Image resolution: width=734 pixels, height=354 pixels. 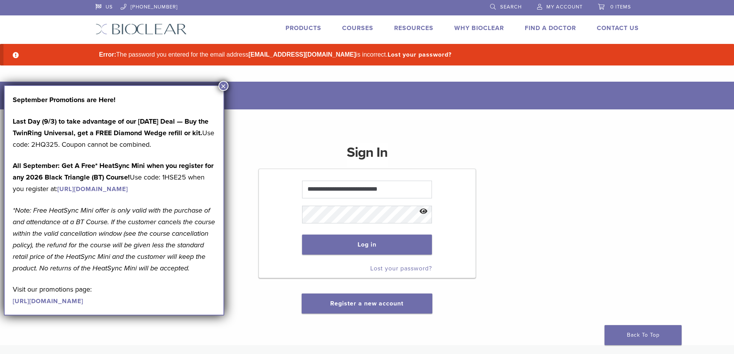 What do you see at coordinates (367, 156) in the screenshot?
I see `h1: Sign In` at bounding box center [367, 156].